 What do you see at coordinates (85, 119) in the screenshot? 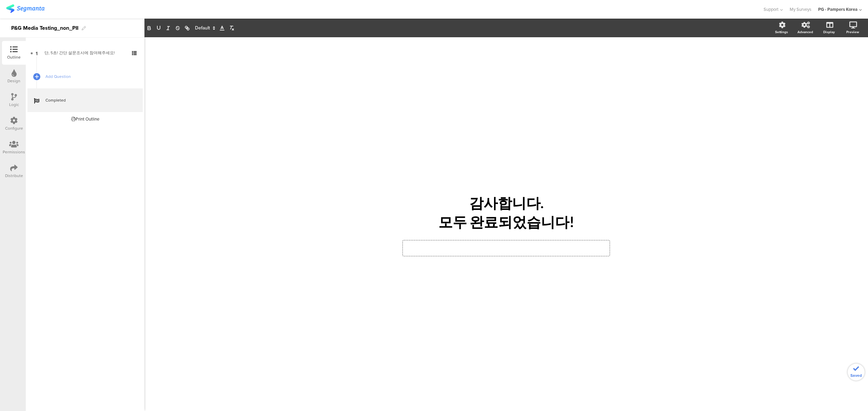
I see `div: Print Outline` at bounding box center [85, 119].